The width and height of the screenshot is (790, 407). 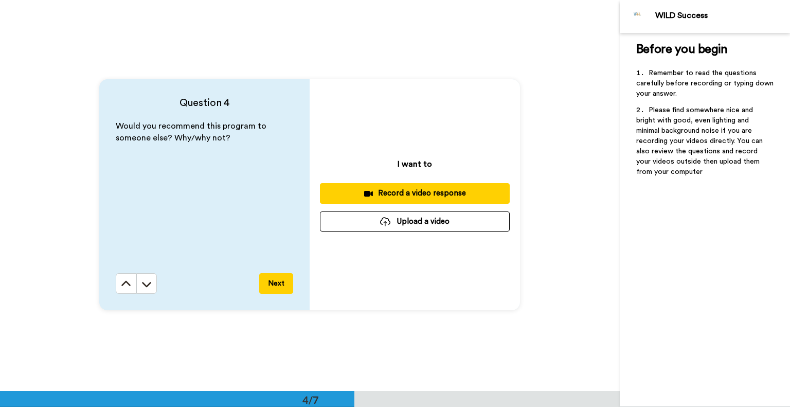 What do you see at coordinates (192, 132) in the screenshot?
I see `span: Would you recommend this program to someone else? Why/why not?` at bounding box center [192, 132].